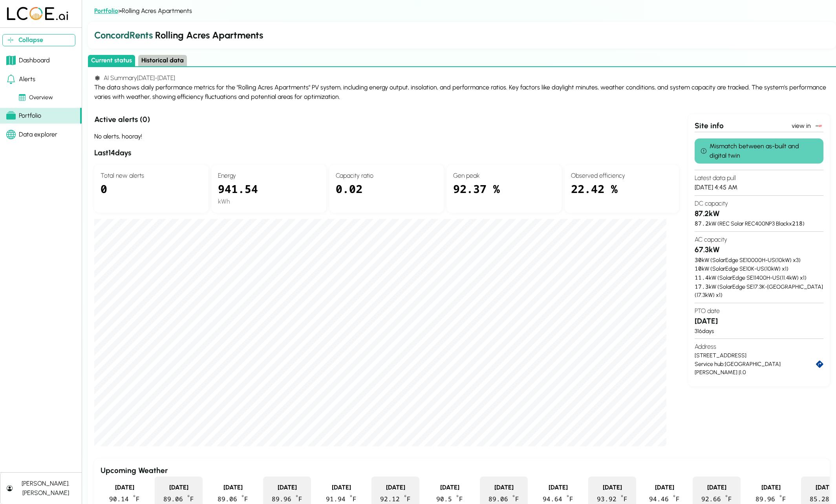 The image size is (836, 504). Describe the element at coordinates (759, 151) in the screenshot. I see `div: Mismatch between as-built and digital twin` at that location.